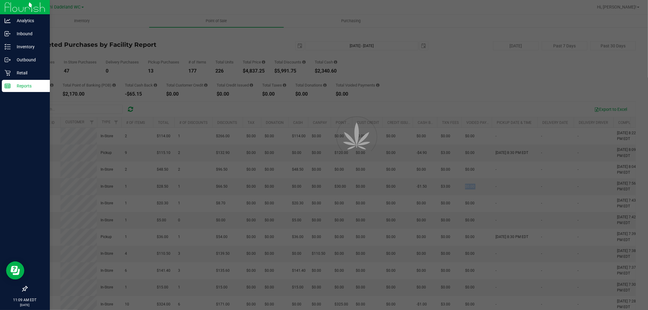 This screenshot has width=648, height=310. Describe the element at coordinates (25, 300) in the screenshot. I see `p: 11:09 AM EDT` at that location.